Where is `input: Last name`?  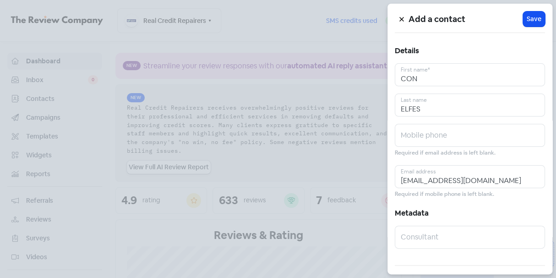 input: Last name is located at coordinates (470, 105).